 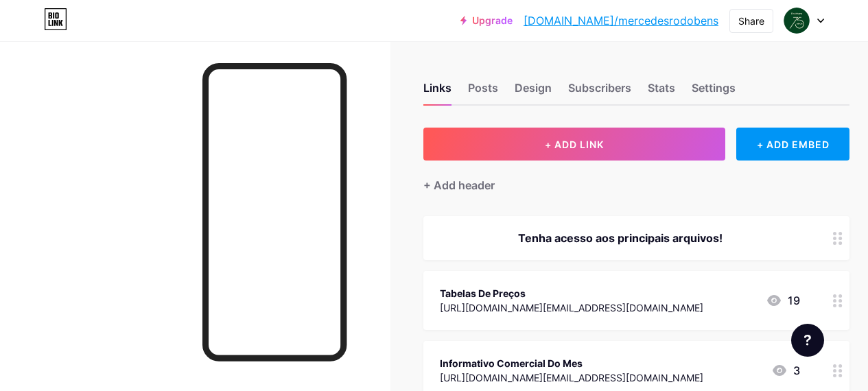 What do you see at coordinates (620, 238) in the screenshot?
I see `div: Tenha acesso aos principais arquivos!` at bounding box center [620, 238].